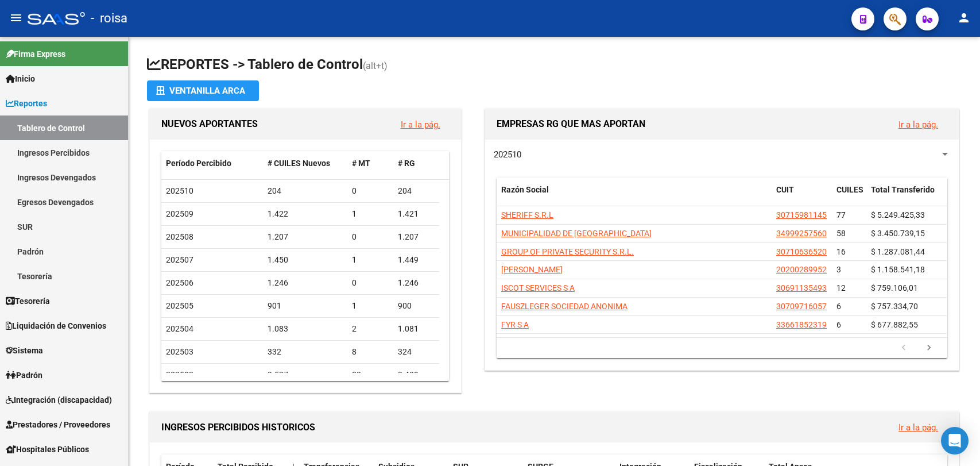  I want to click on datatable-header-cell: Período Percibido, so click(212, 163).